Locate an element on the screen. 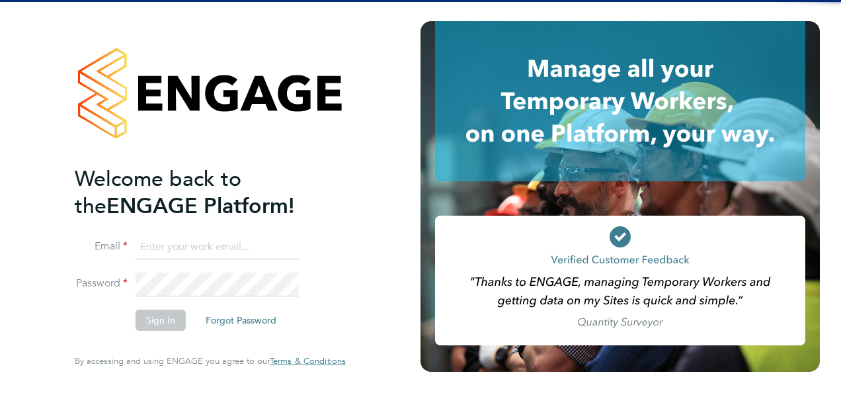 Image resolution: width=841 pixels, height=393 pixels. h2: ENGAGE Platform! is located at coordinates (204, 192).